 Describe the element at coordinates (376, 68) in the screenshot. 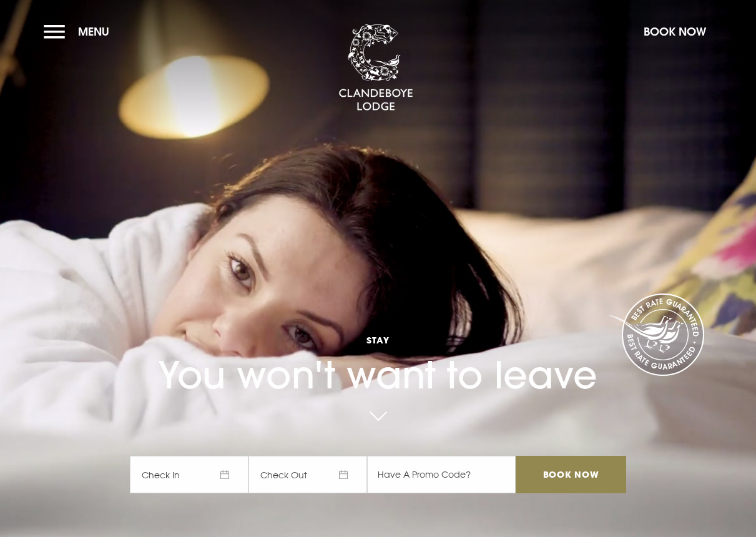

I see `img: Clandeboye Lodge` at that location.